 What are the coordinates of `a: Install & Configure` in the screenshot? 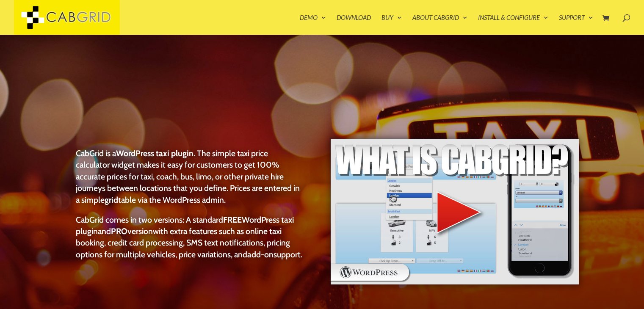 It's located at (513, 25).